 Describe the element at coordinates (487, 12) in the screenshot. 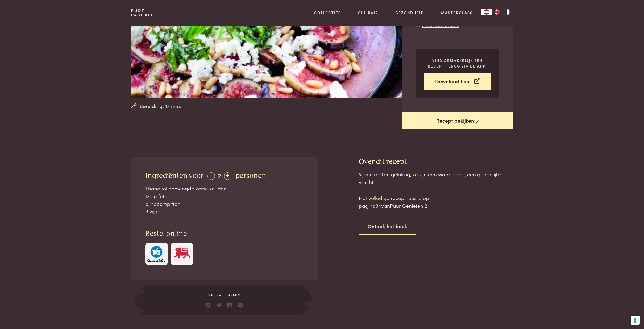

I see `div: Language` at that location.